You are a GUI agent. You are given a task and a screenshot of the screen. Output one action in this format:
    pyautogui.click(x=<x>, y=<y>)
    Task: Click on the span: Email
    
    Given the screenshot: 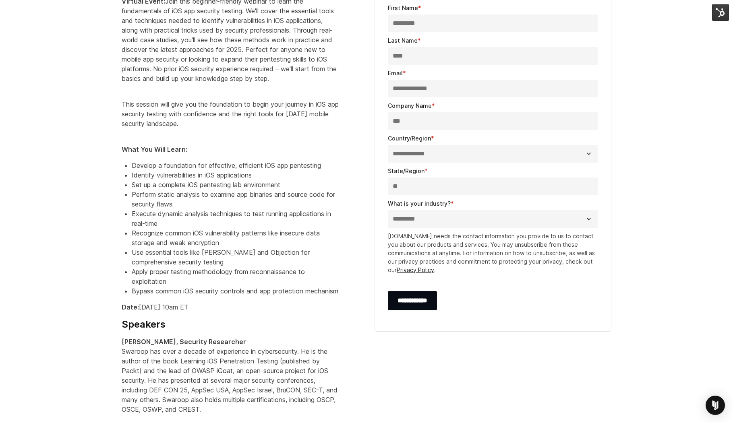 What is the action you would take?
    pyautogui.click(x=395, y=73)
    